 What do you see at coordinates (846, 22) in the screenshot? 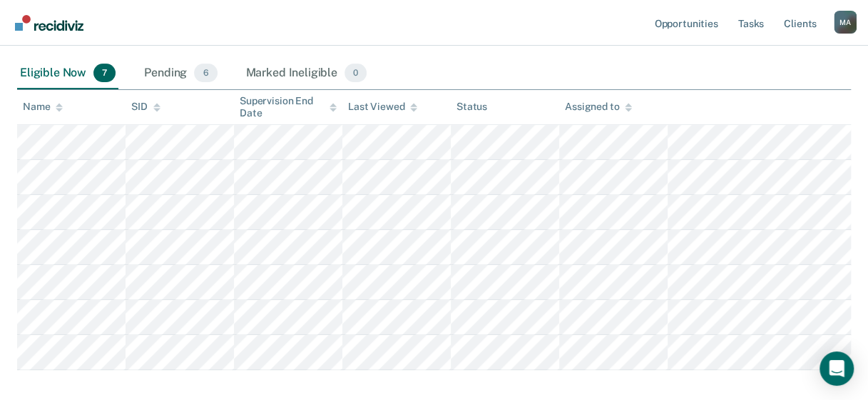
I see `button: Profile dropdown button` at bounding box center [846, 22].